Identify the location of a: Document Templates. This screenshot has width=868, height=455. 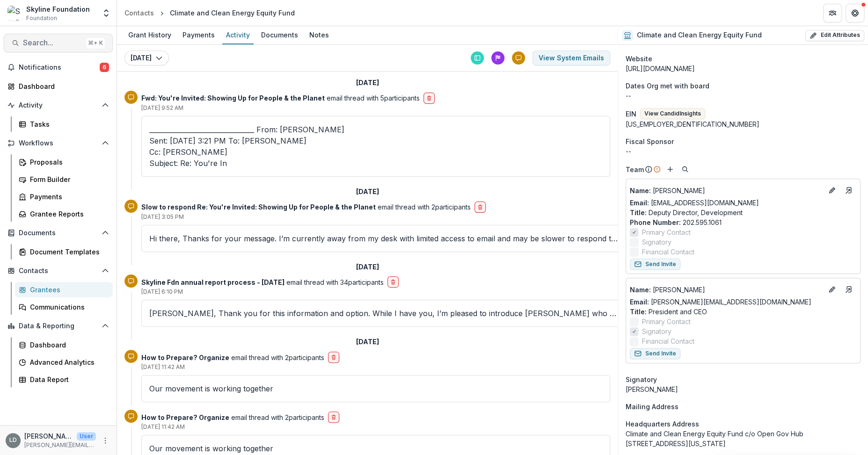
(64, 252).